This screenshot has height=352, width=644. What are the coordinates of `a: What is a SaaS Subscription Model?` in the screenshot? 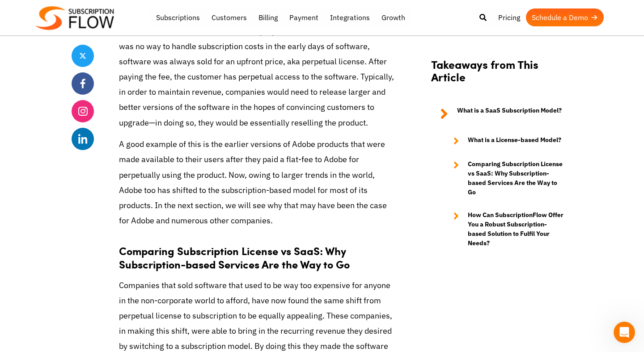 It's located at (497, 114).